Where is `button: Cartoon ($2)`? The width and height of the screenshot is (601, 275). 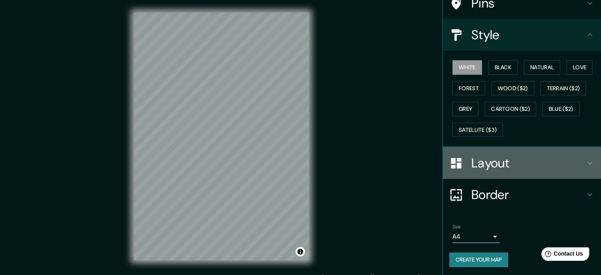 button: Cartoon ($2) is located at coordinates (510, 109).